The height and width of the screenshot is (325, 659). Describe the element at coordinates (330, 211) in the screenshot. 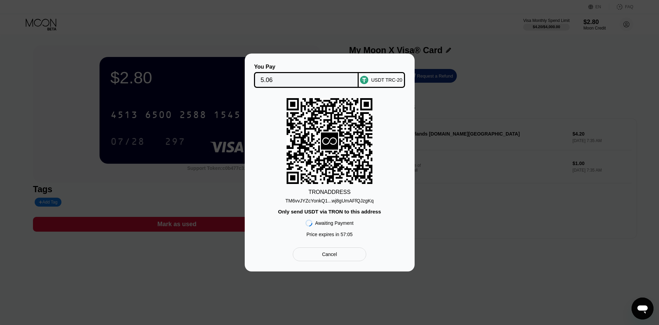

I see `div: Only send USDT via TRON to this address` at that location.